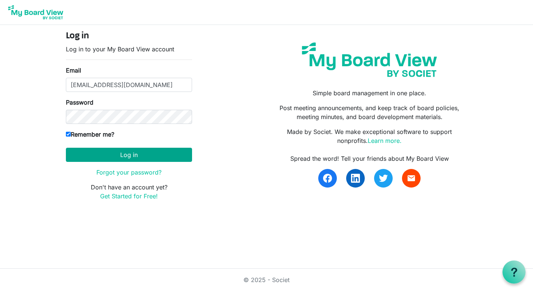 Image resolution: width=533 pixels, height=291 pixels. Describe the element at coordinates (36, 12) in the screenshot. I see `img: My Board View Logo` at that location.